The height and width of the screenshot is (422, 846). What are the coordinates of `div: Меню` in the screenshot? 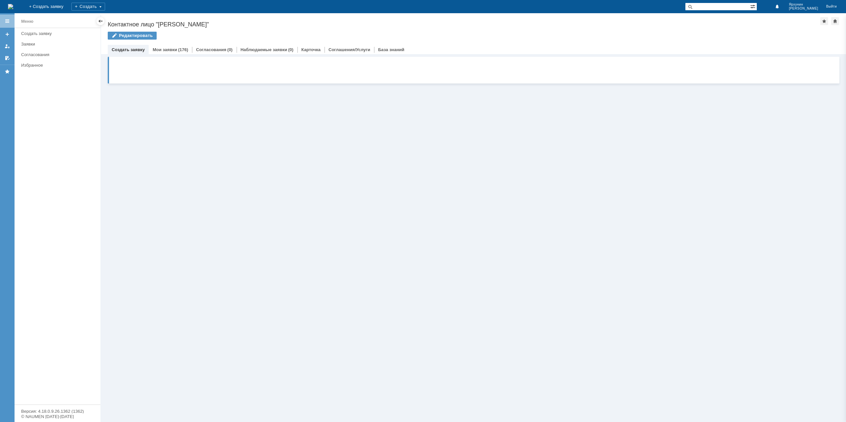 It's located at (27, 21).